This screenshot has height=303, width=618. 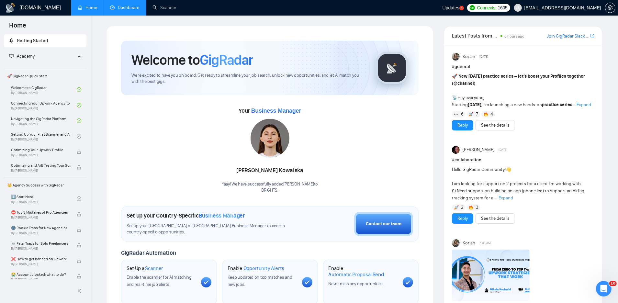 What do you see at coordinates (557, 105) in the screenshot?
I see `strong: practice series` at bounding box center [557, 105].